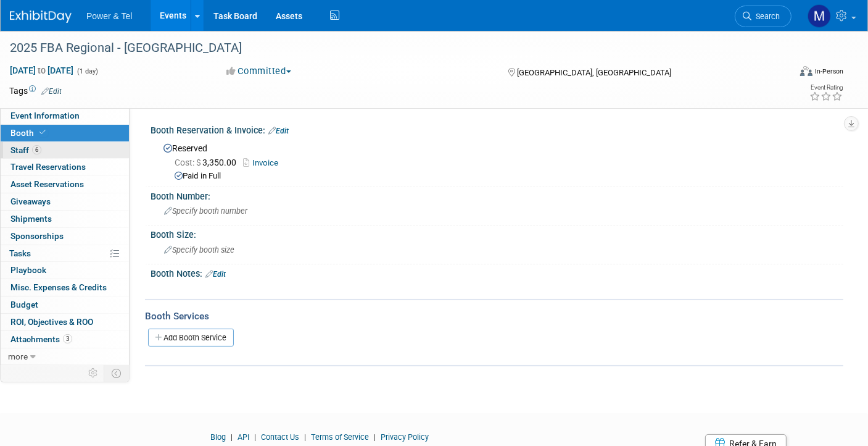 This screenshot has height=446, width=868. I want to click on span: Specify booth number, so click(206, 211).